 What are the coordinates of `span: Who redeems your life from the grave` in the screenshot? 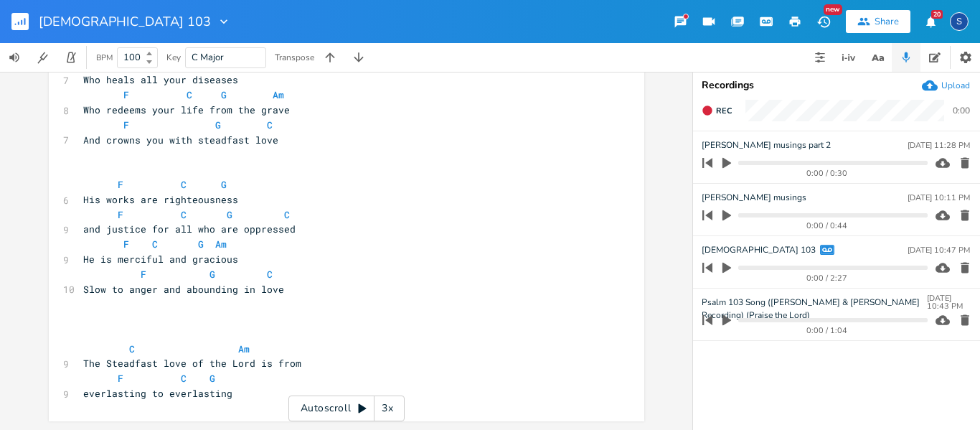 It's located at (187, 110).